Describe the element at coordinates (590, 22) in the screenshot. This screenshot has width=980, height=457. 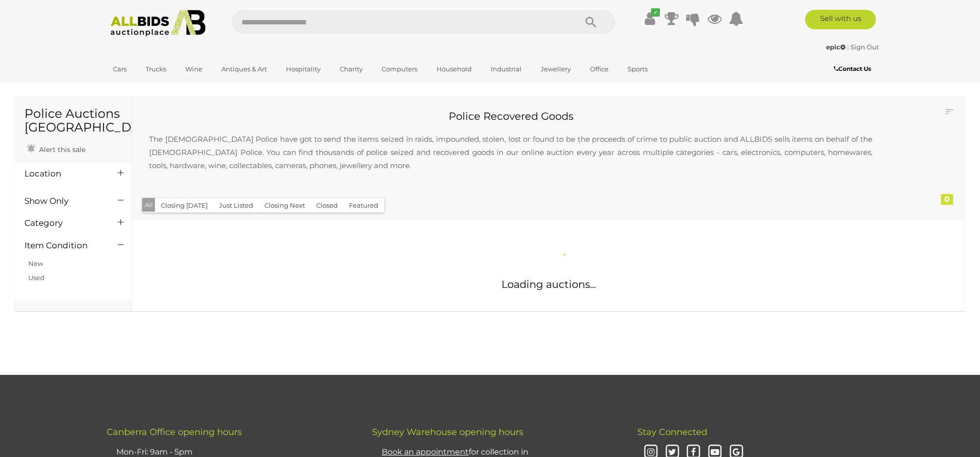
I see `button: Search` at that location.